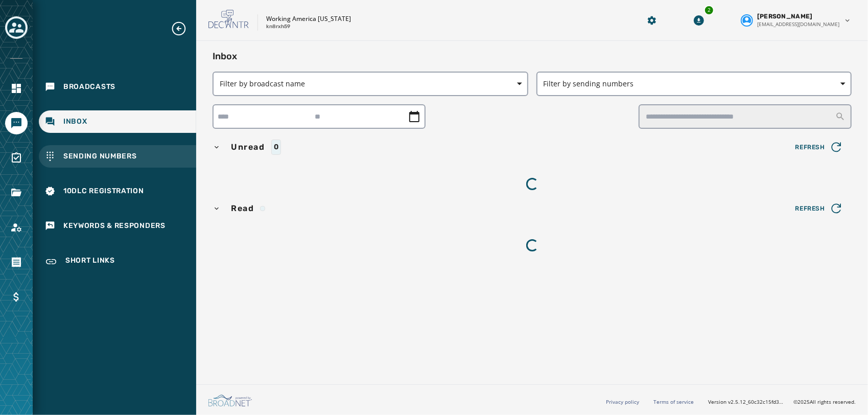 This screenshot has width=868, height=415. What do you see at coordinates (248, 147) in the screenshot?
I see `span: Unread` at bounding box center [248, 147].